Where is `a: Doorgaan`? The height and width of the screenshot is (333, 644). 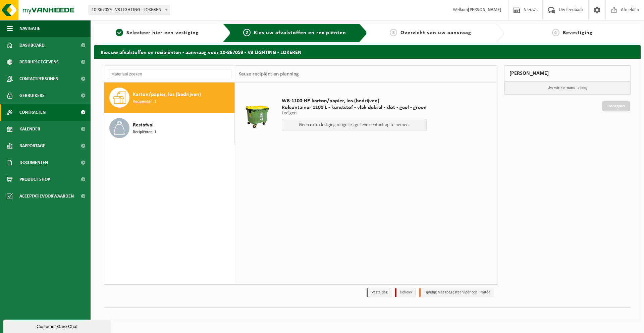
a: Doorgaan is located at coordinates (617, 106).